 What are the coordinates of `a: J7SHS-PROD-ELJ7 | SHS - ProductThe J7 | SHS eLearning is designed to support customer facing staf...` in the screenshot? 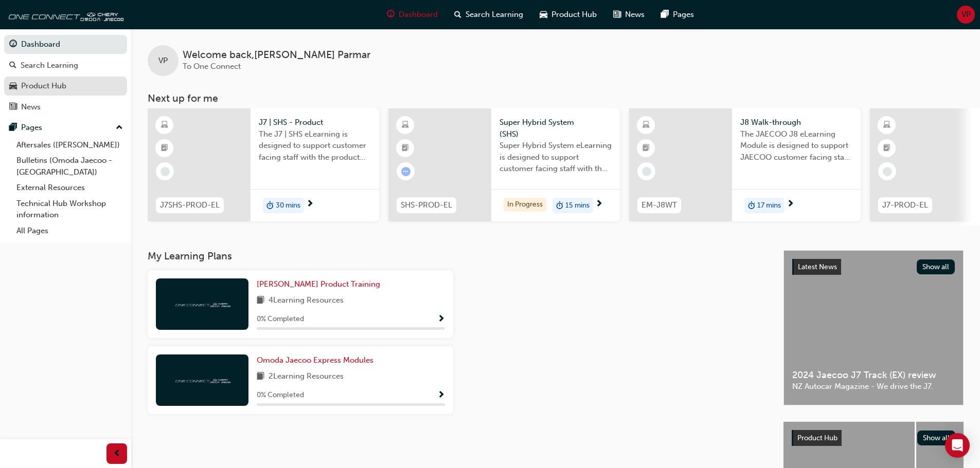 It's located at (263, 165).